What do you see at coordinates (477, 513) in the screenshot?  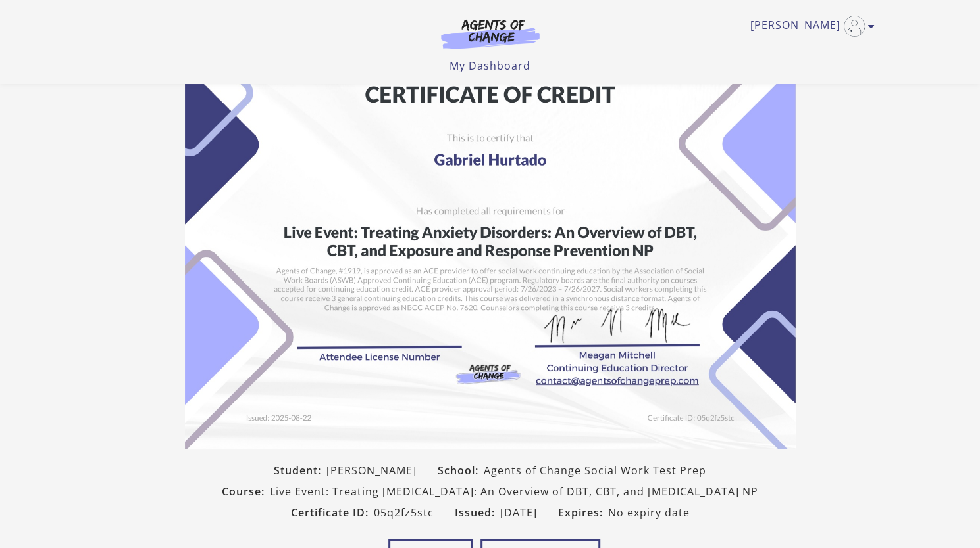 I see `span: Issued:` at bounding box center [477, 513].